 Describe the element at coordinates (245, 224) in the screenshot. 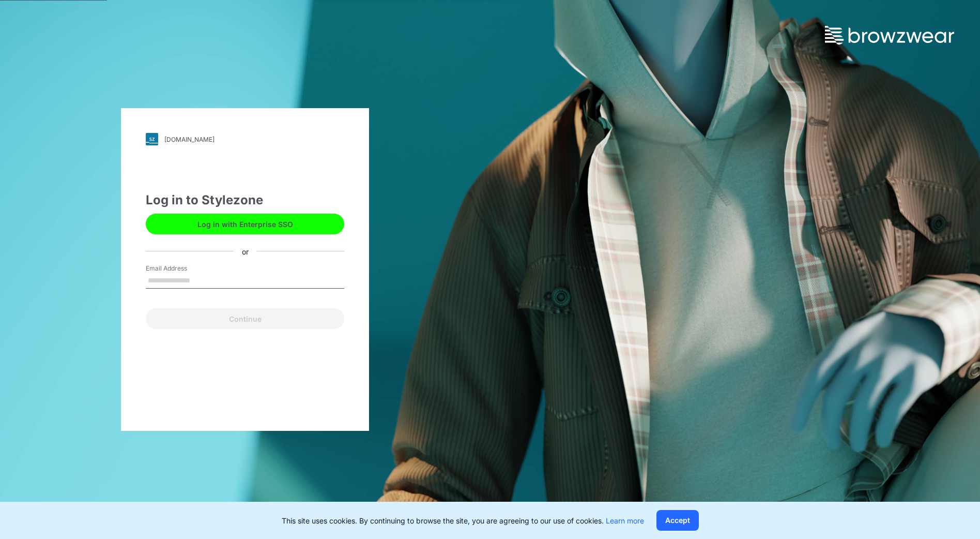

I see `button: Log in with Enterprise SSO` at that location.